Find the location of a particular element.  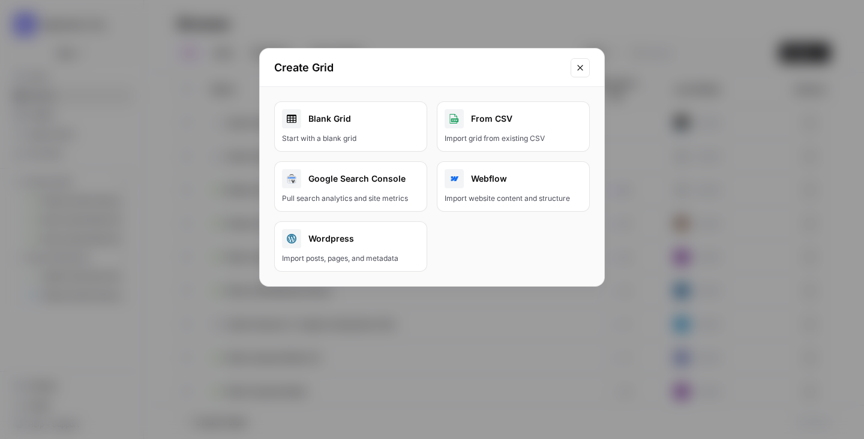

div: Google Search Console is located at coordinates (350, 179).